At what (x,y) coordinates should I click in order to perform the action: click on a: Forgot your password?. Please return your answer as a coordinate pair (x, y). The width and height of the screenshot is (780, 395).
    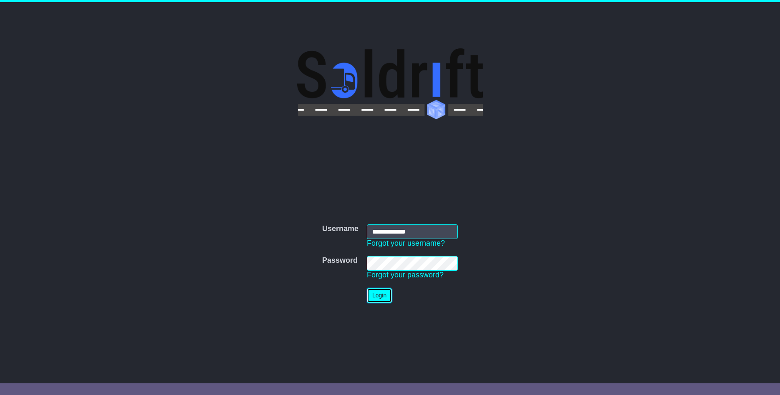
    Looking at the image, I should click on (405, 275).